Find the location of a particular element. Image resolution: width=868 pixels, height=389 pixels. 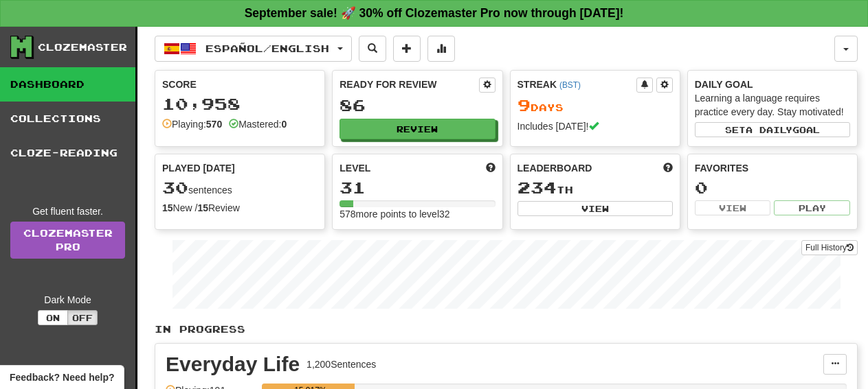

div: Streak is located at coordinates (577, 84).